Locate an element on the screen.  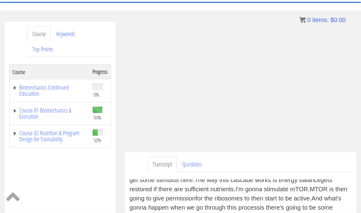
span: 50% is located at coordinates (97, 140).